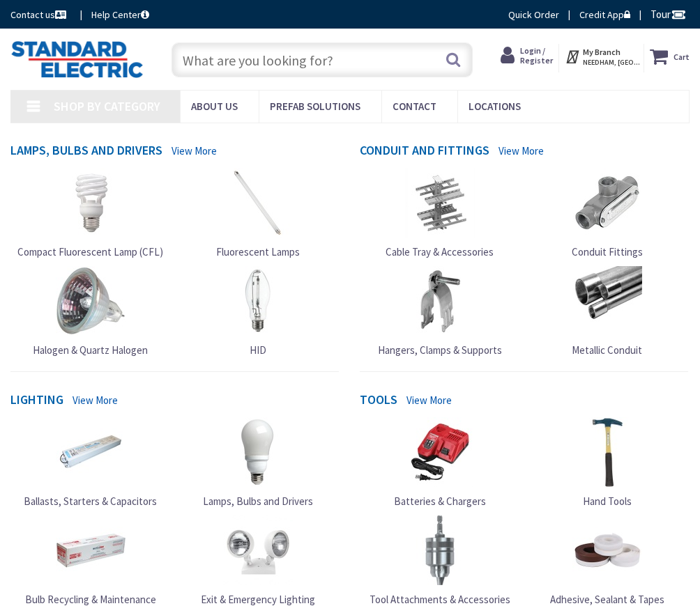 This screenshot has width=700, height=606. What do you see at coordinates (315, 106) in the screenshot?
I see `span: Prefab Solutions` at bounding box center [315, 106].